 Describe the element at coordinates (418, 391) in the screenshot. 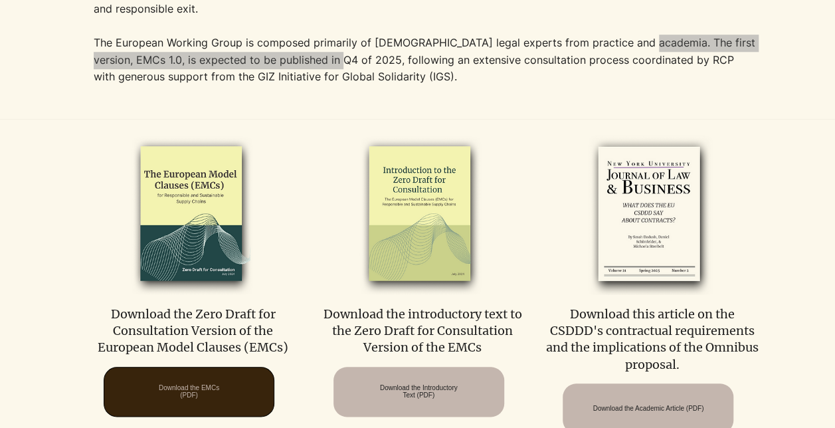

I see `a: Download the Introductory Text (PDF)` at that location.